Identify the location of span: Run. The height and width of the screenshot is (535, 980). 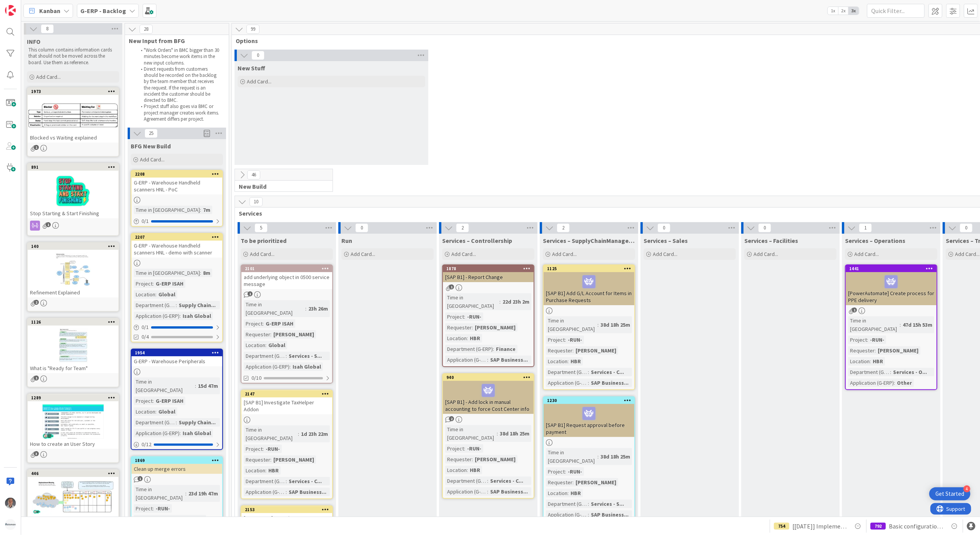
(347, 240).